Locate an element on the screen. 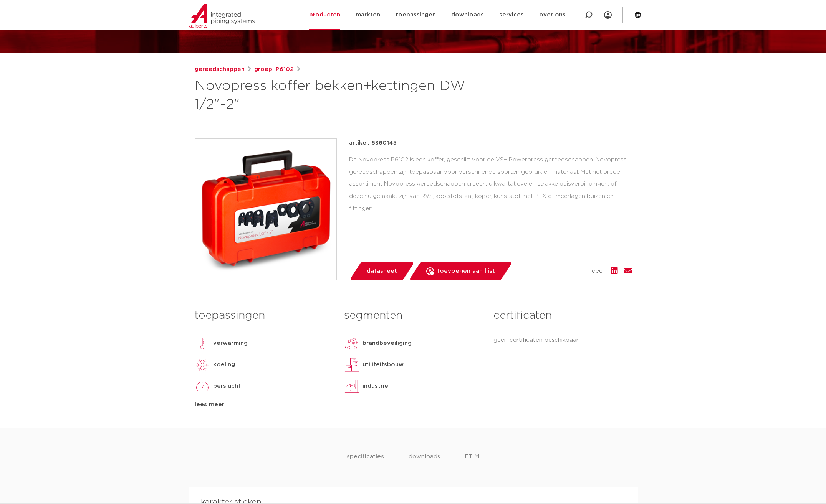  p: koeling is located at coordinates (224, 365).